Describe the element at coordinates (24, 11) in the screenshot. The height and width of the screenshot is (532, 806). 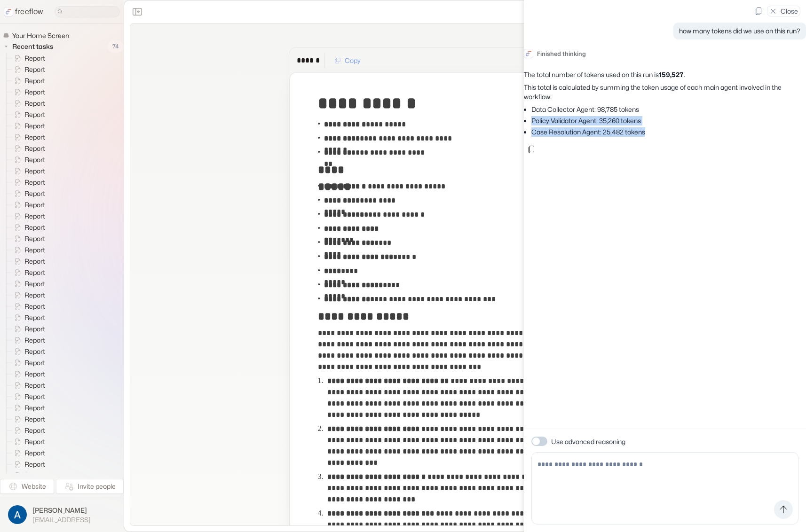
I see `a: freeflow` at that location.